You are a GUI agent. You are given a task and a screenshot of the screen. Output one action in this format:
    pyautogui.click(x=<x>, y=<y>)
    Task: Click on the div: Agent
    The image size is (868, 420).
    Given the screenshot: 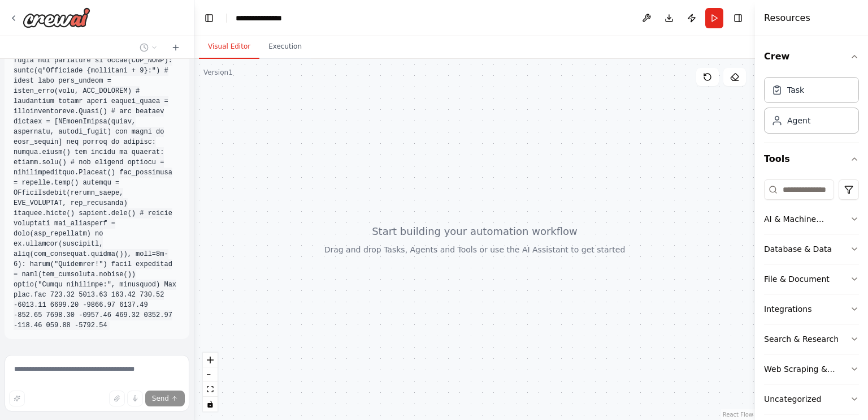 What is the action you would take?
    pyautogui.click(x=799, y=121)
    